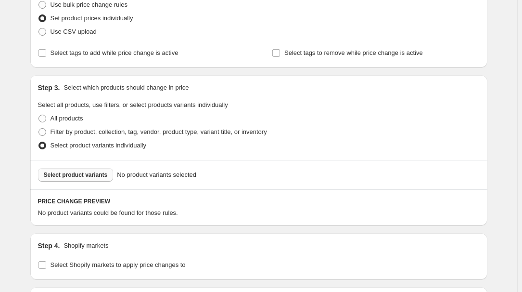 Image resolution: width=522 pixels, height=292 pixels. What do you see at coordinates (126, 88) in the screenshot?
I see `p: Select which products should change in price` at bounding box center [126, 88].